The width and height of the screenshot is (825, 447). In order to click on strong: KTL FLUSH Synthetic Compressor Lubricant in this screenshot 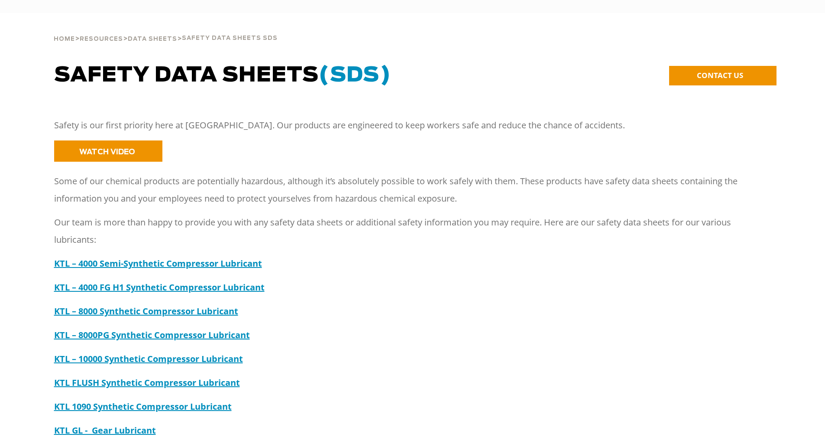, I will do `click(147, 382)`.